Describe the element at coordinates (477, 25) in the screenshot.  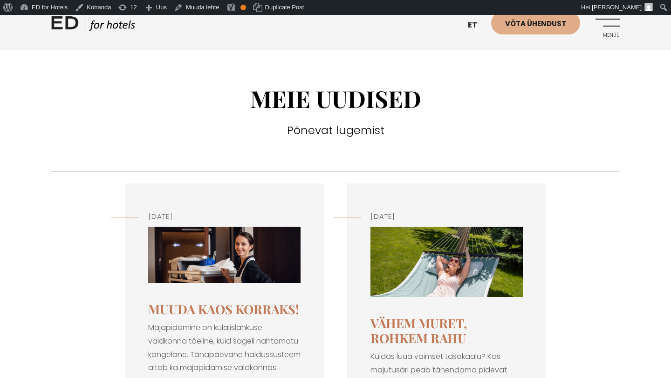
I see `a: et` at that location.